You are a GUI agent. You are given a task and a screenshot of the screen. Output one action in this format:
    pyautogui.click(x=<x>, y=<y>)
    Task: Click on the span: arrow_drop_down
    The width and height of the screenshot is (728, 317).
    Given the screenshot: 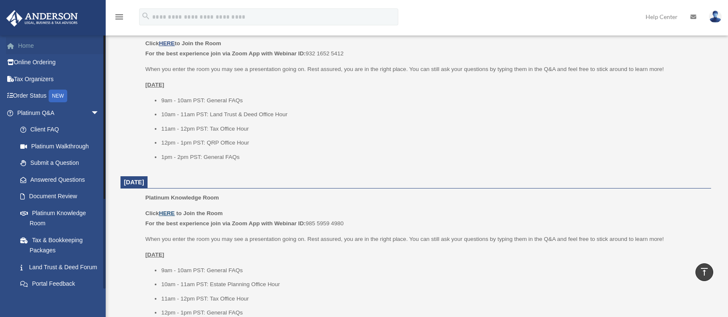 What is the action you would take?
    pyautogui.click(x=99, y=113)
    